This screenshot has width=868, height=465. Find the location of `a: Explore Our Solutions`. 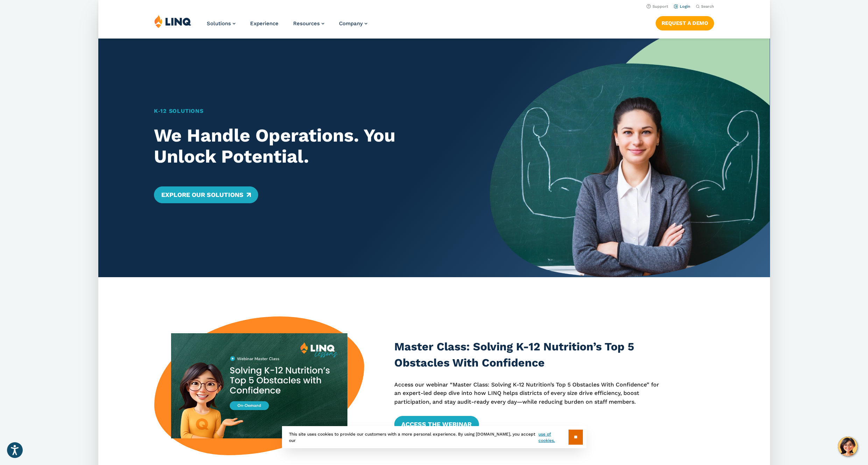

a: Explore Our Solutions is located at coordinates (206, 195).